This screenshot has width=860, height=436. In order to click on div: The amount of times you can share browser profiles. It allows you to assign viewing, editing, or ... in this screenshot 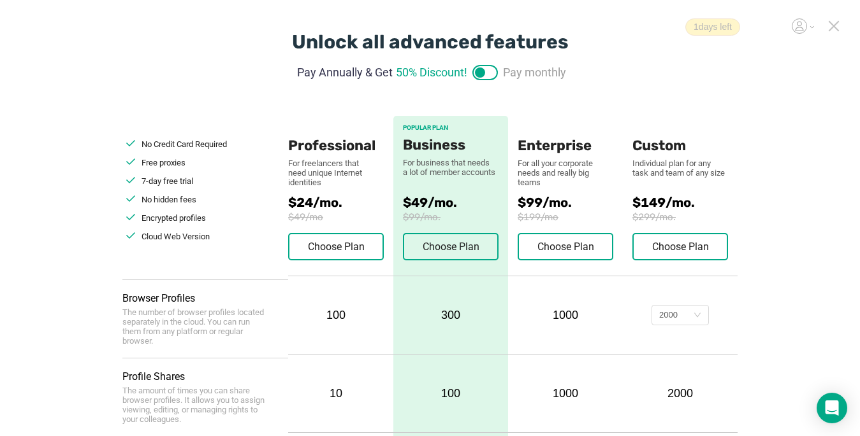, I will do `click(196, 405)`.